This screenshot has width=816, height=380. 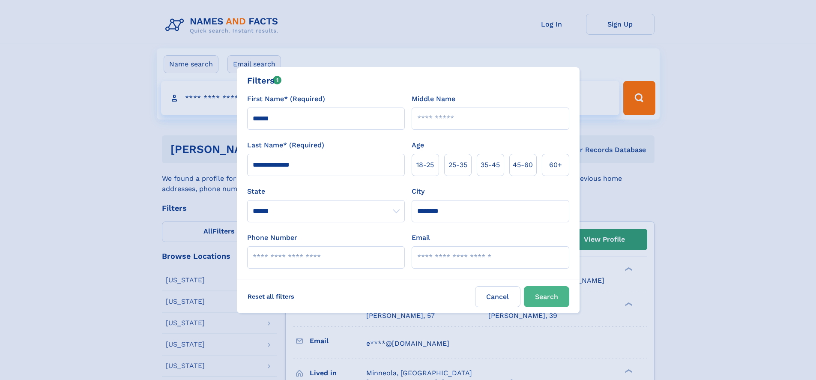 I want to click on button: Search, so click(x=546, y=296).